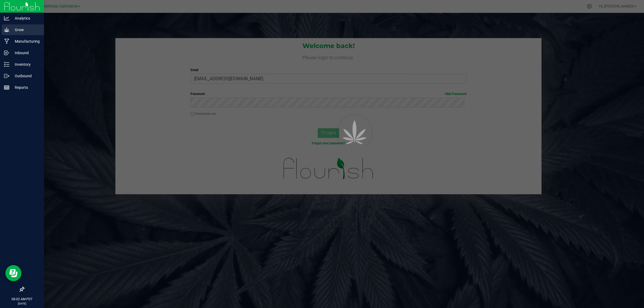 The height and width of the screenshot is (308, 644). I want to click on p: Grow, so click(25, 30).